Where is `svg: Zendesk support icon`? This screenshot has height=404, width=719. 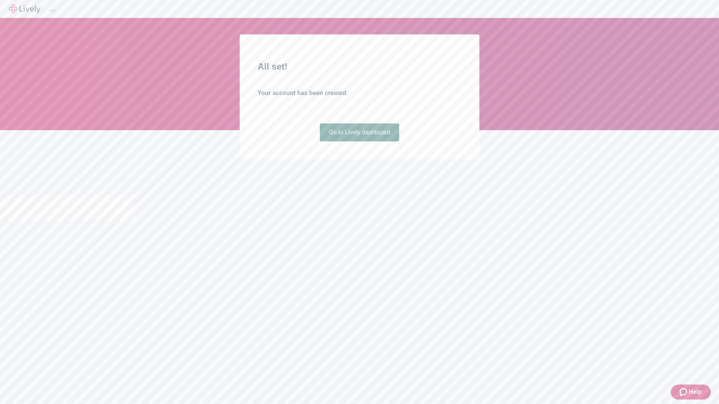 svg: Zendesk support icon is located at coordinates (684, 392).